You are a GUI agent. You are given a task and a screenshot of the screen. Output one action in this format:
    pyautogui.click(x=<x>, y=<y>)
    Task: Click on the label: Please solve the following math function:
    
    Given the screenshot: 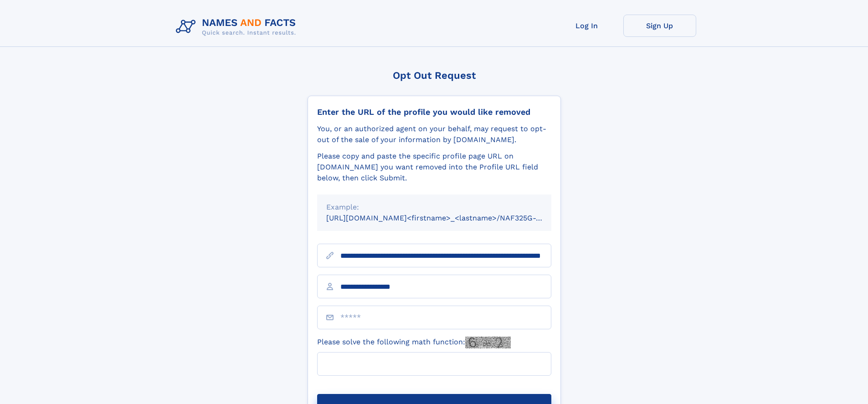 What is the action you would take?
    pyautogui.click(x=414, y=342)
    